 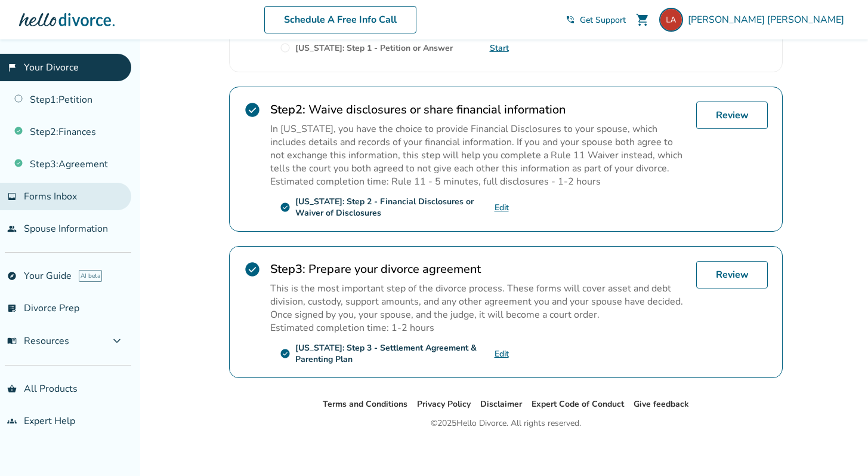 I want to click on span: radio_button_unchecked, so click(x=285, y=48).